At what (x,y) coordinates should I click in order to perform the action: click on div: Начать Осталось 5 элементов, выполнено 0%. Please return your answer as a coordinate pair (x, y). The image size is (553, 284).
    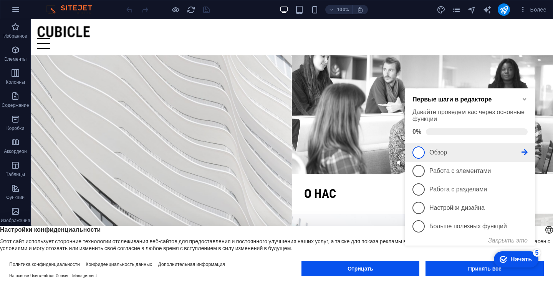
    Looking at the image, I should click on (114, 175).